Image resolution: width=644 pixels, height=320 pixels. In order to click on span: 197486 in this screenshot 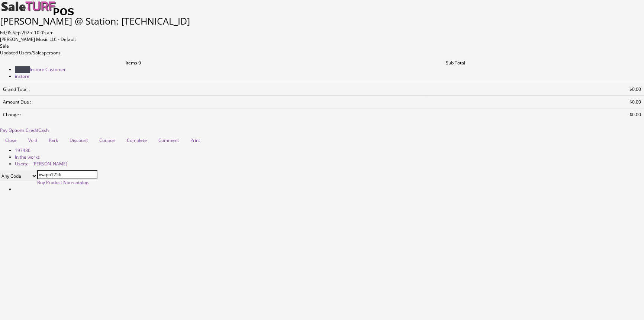, I will do `click(23, 150)`.